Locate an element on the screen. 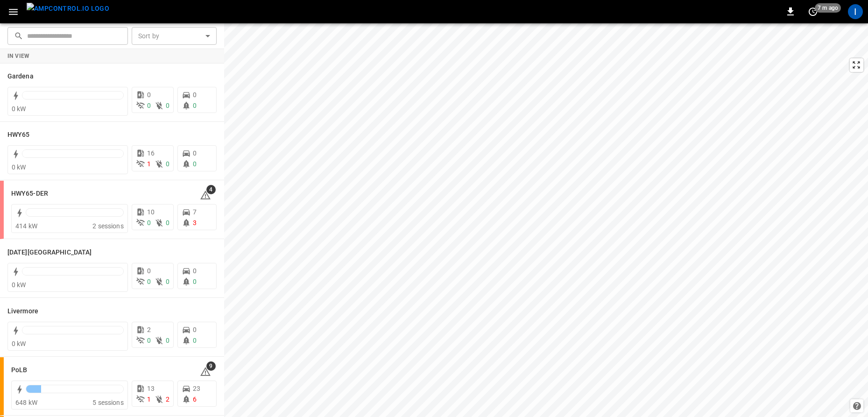  h6: HWY65-DER is located at coordinates (29, 194).